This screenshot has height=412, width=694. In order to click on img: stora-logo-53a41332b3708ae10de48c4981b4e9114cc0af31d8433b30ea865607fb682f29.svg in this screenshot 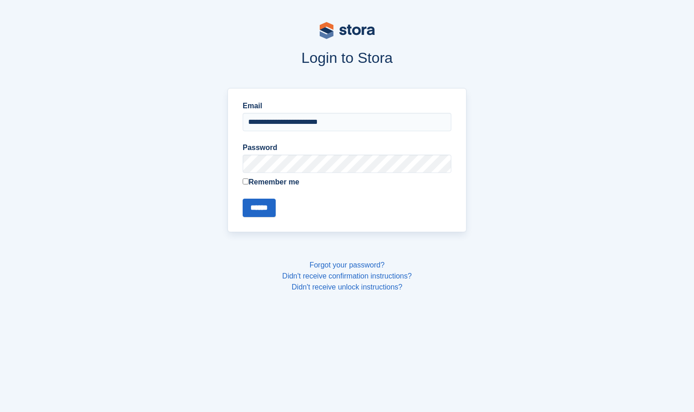, I will do `click(347, 30)`.